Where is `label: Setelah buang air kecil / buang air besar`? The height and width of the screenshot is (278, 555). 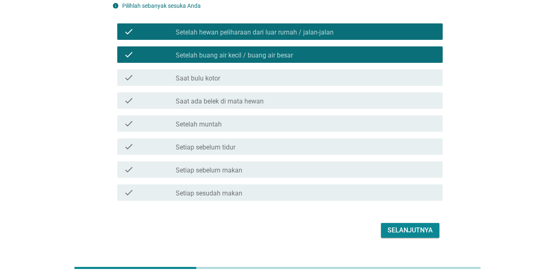
label: Setelah buang air kecil / buang air besar is located at coordinates (234, 56).